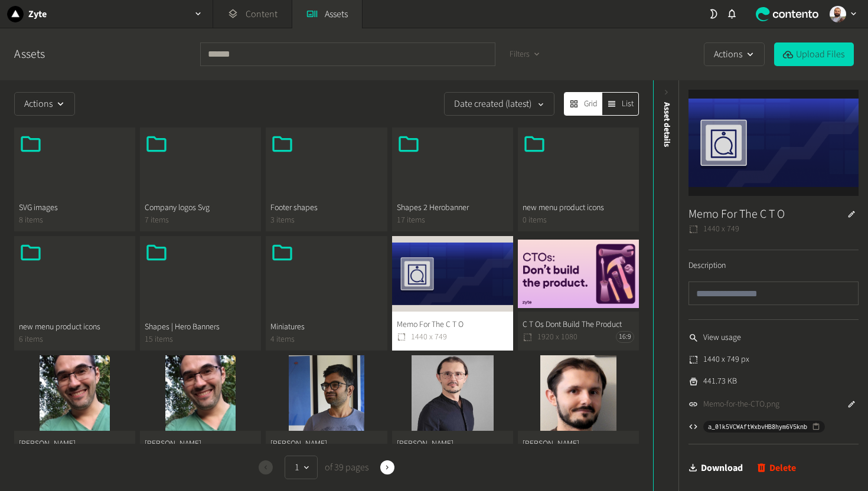 The image size is (868, 491). What do you see at coordinates (578, 179) in the screenshot?
I see `button: new menu product icons0 items` at bounding box center [578, 179].